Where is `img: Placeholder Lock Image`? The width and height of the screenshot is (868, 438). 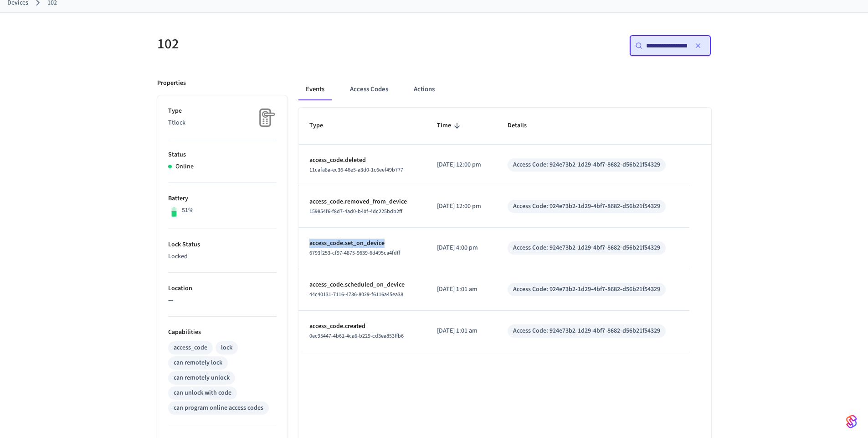 img: Placeholder Lock Image is located at coordinates (265, 118).